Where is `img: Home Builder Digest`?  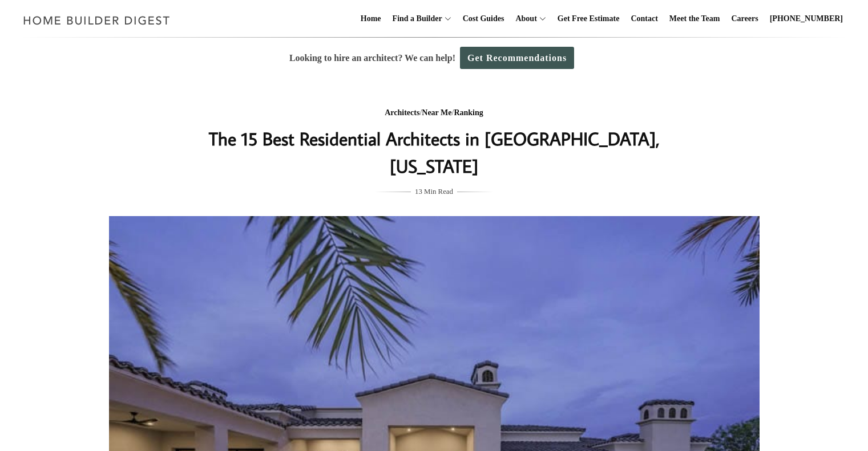
img: Home Builder Digest is located at coordinates (96, 20).